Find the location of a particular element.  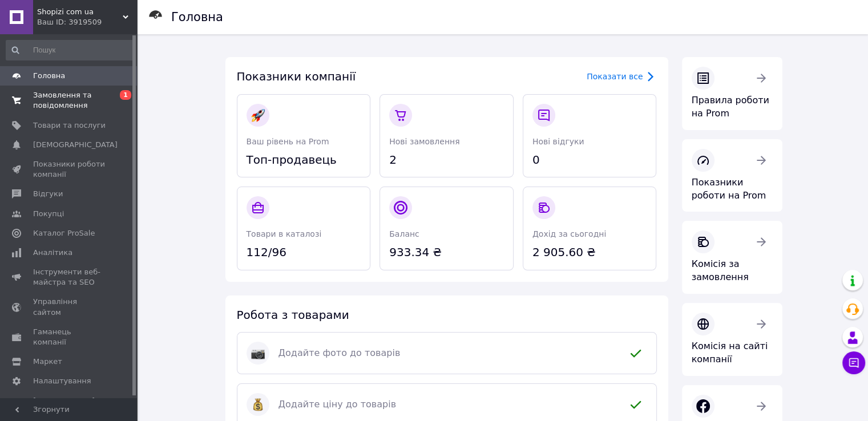

span: Інструменти веб-майстра та SEO is located at coordinates (69, 277).